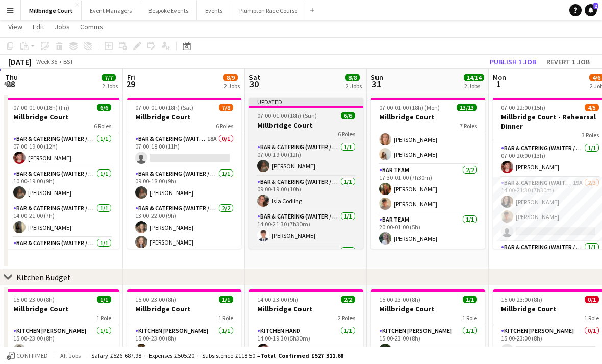 Image resolution: width=602 pixels, height=364 pixels. Describe the element at coordinates (306, 193) in the screenshot. I see `app-card-role: Bar & Catering (Waiter / waitress)1/109:00-19:00 (10h)Isla Codling` at that location.